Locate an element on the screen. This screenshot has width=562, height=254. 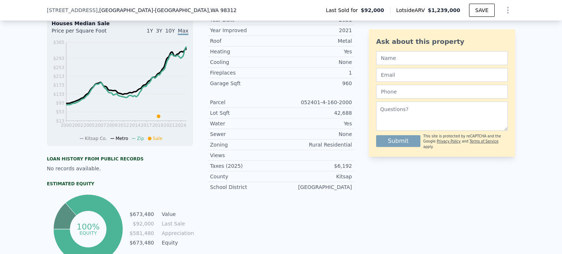
td: Last Sale is located at coordinates (177, 224).